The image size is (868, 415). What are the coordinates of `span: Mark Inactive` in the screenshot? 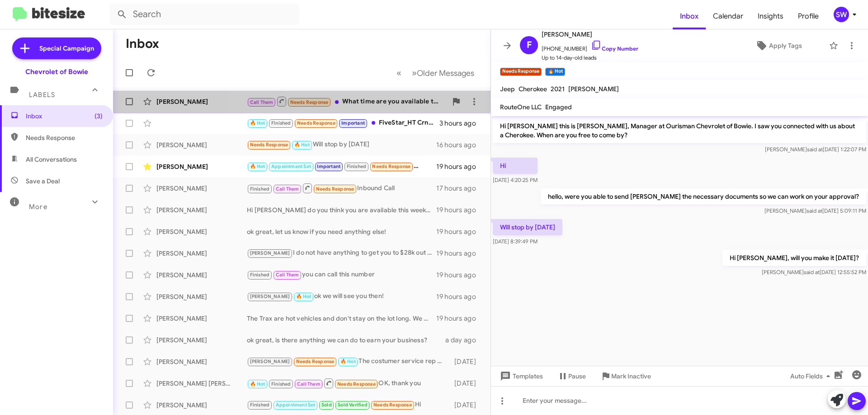 It's located at (631, 376).